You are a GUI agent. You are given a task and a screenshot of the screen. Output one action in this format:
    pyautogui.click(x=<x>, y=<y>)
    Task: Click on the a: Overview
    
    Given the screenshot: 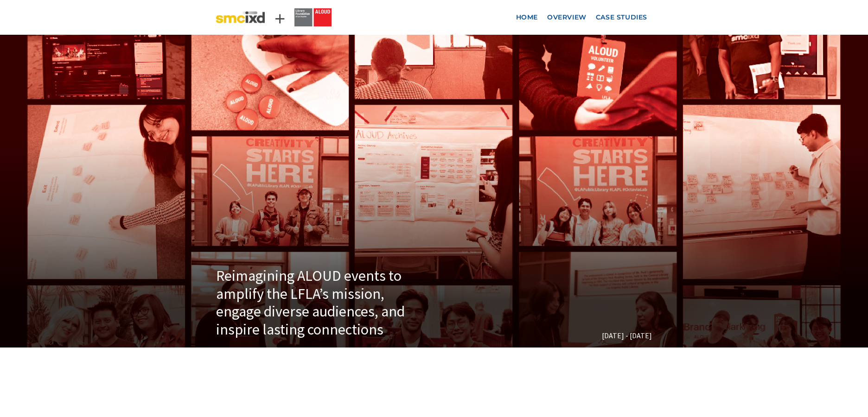 What is the action you would take?
    pyautogui.click(x=567, y=17)
    